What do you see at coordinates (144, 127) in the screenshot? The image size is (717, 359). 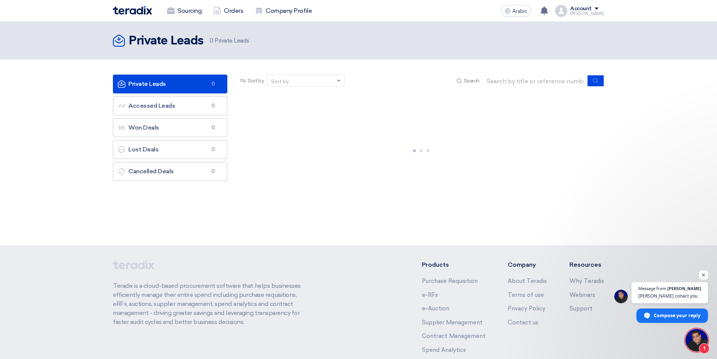 I see `font: Won Deals` at bounding box center [144, 127].